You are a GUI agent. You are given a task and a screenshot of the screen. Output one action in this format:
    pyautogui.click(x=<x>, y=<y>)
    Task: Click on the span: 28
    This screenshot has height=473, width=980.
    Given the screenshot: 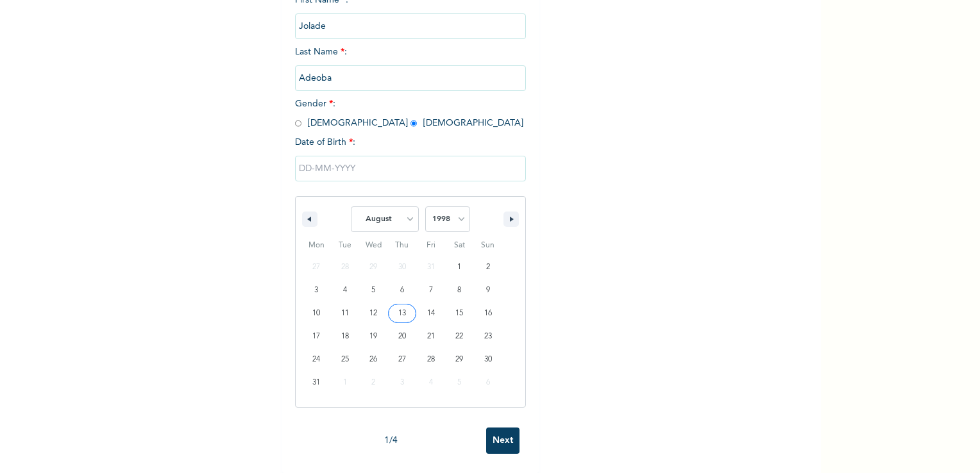 What is the action you would take?
    pyautogui.click(x=431, y=360)
    